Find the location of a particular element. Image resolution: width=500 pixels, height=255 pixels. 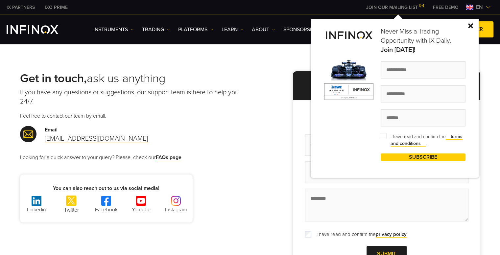

span: I have read and confirm the . is located at coordinates (423, 140).